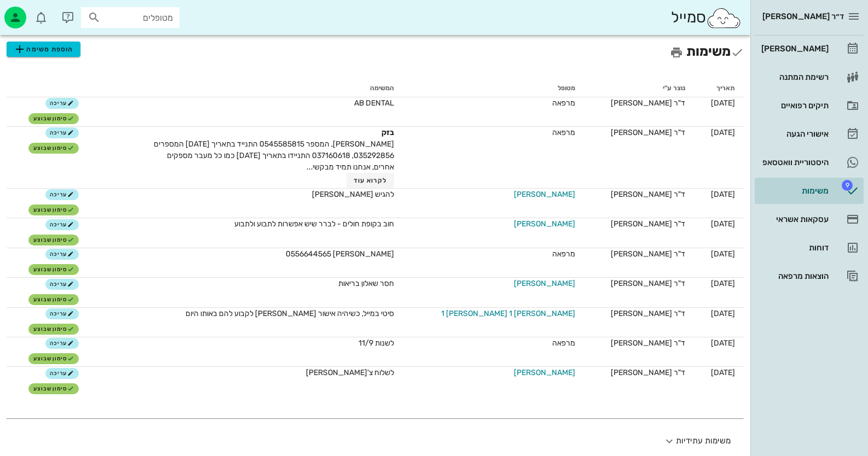 The width and height of the screenshot is (868, 456). Describe the element at coordinates (366, 283) in the screenshot. I see `span: חסר שאלון בריאות` at that location.